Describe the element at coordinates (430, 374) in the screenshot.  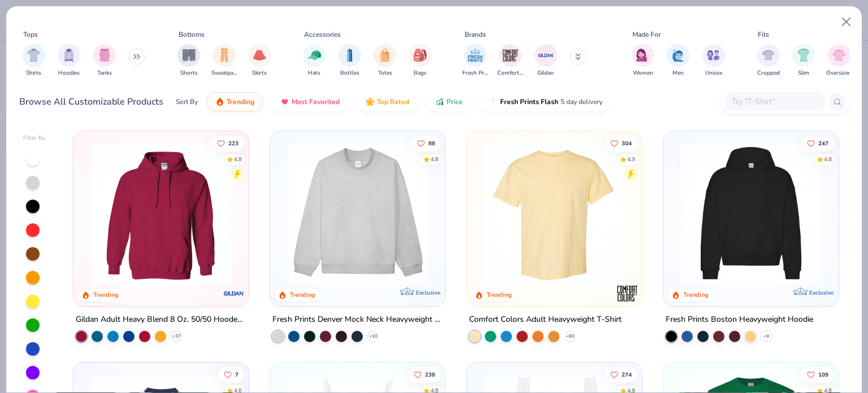
I see `span: 238` at that location.